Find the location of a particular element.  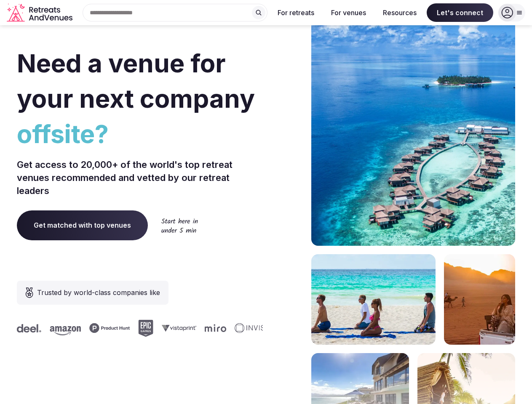

svg: Epic Games company logo is located at coordinates (143, 329).